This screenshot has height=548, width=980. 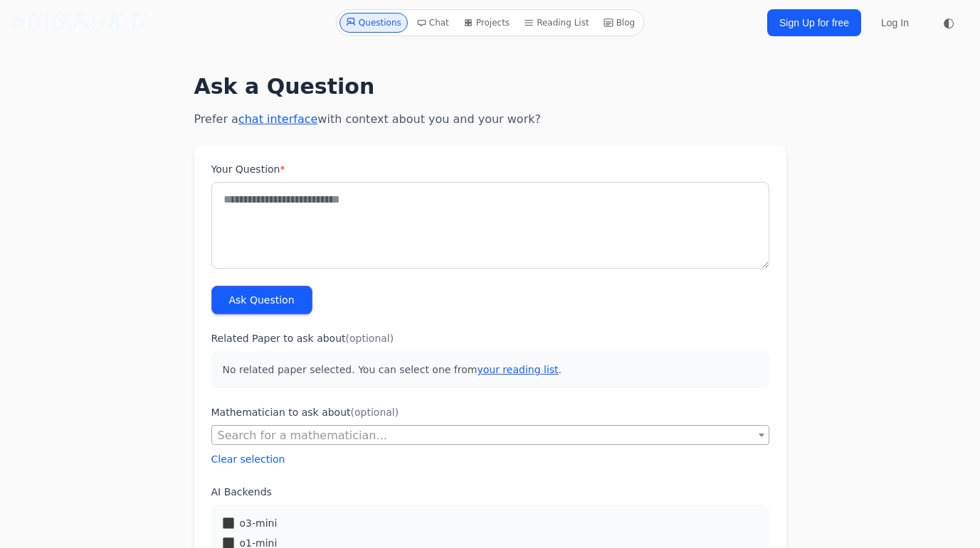 I want to click on a: Blog, so click(x=620, y=23).